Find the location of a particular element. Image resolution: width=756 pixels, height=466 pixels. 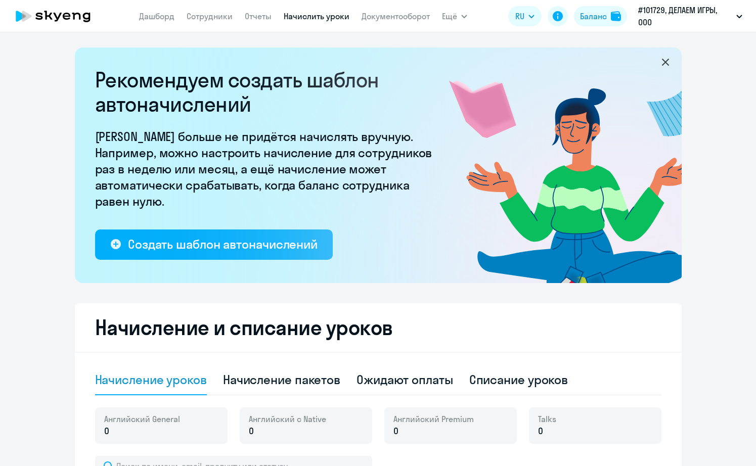

a: Балансbalance is located at coordinates (600, 16).